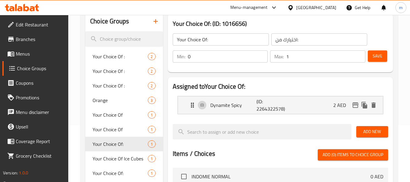  What do you see at coordinates (373, 105) in the screenshot?
I see `button: delete` at bounding box center [373, 105].